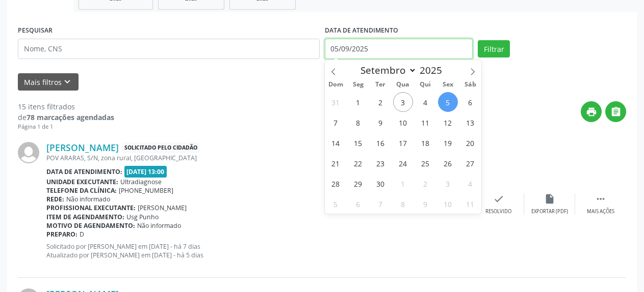 The height and width of the screenshot is (292, 644). I want to click on label: PESQUISAR, so click(35, 31).